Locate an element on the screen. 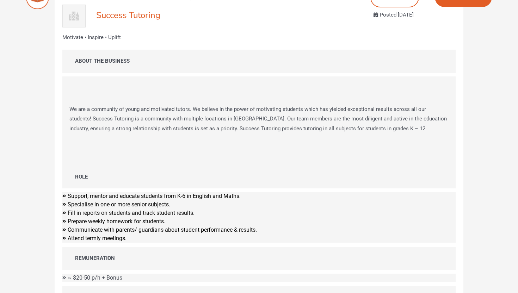  strong: ROLE is located at coordinates (81, 177).